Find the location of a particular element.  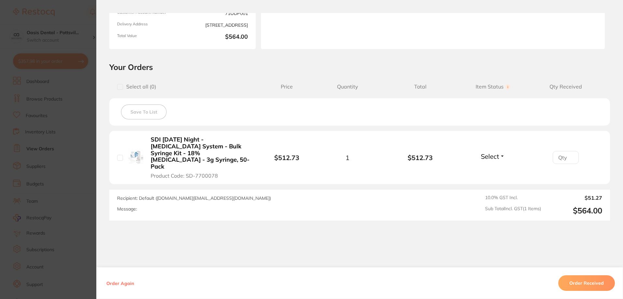

span: Total Value is located at coordinates (148, 37).